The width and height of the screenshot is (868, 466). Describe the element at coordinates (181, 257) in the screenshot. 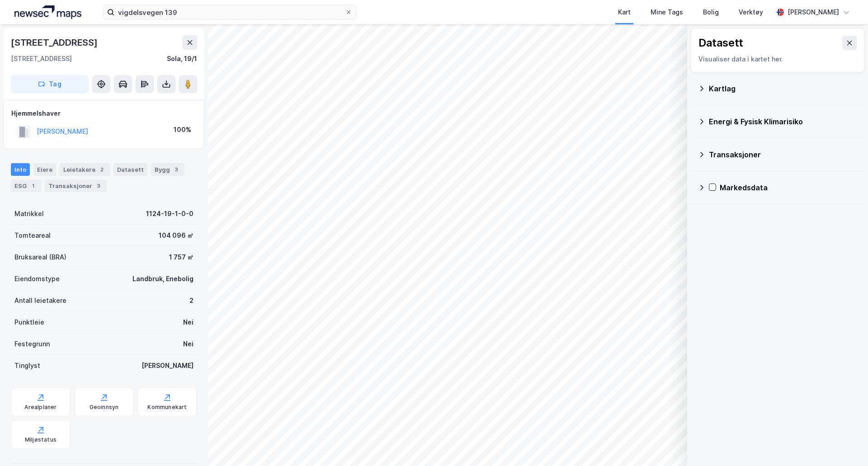

I see `div: 1 757 ㎡` at that location.